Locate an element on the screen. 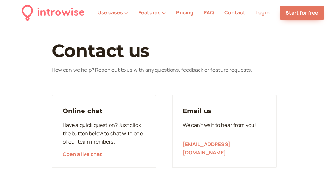 This screenshot has height=174, width=328. div: Chat Widget is located at coordinates (311, 159).